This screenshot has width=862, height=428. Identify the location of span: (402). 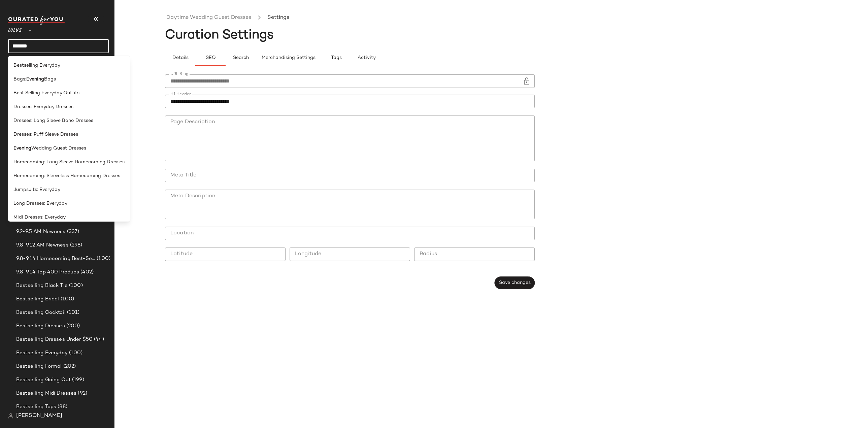
(86, 272).